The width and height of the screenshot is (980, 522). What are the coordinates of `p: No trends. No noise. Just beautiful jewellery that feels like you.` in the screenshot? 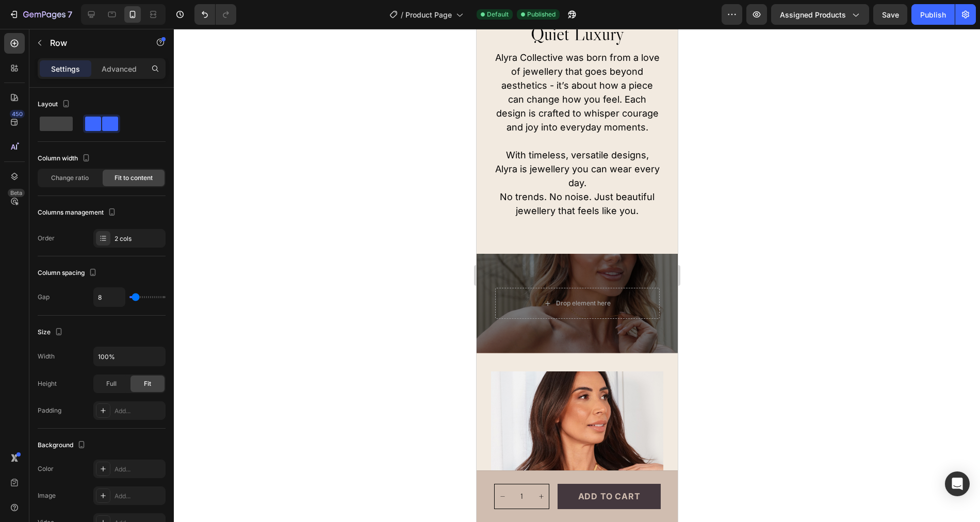 It's located at (100, 174).